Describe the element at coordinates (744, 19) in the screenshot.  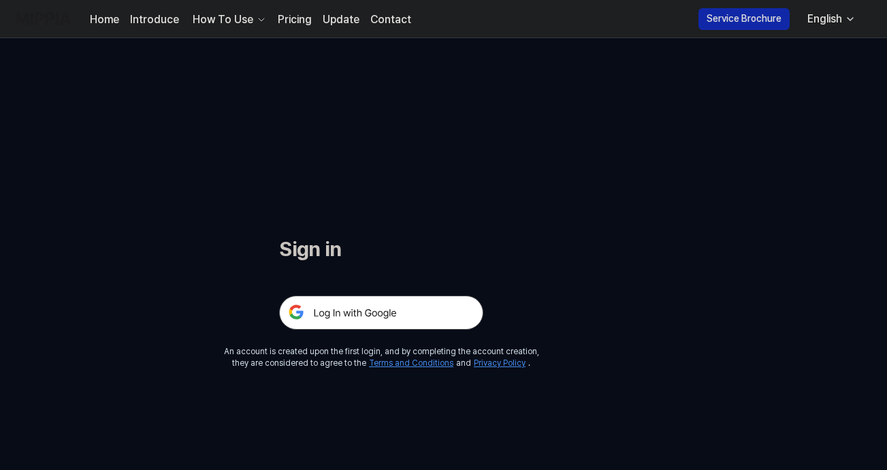
I see `button: Service Brochure` at that location.